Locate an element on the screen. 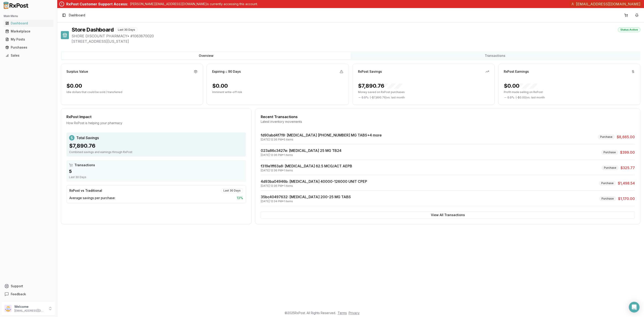 The image size is (644, 317). nav: breadcrumb is located at coordinates (77, 15).